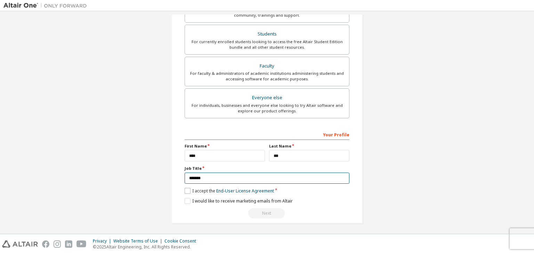  I want to click on p: © 2025 Altair Engineering, Inc. All Rights Reserved., so click(146, 246).